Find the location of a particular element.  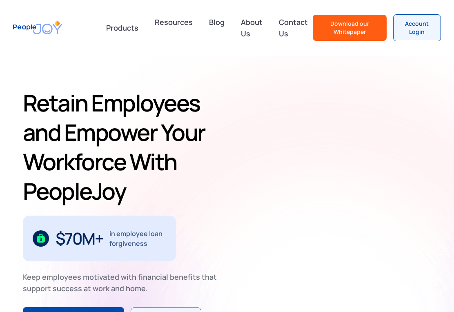

a: Contact Us is located at coordinates (293, 28).